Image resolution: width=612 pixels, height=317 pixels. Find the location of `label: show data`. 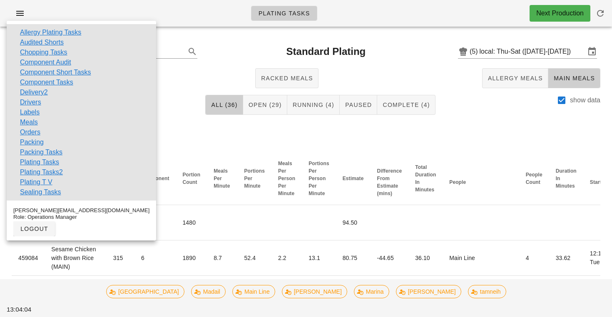

label: show data is located at coordinates (585, 100).